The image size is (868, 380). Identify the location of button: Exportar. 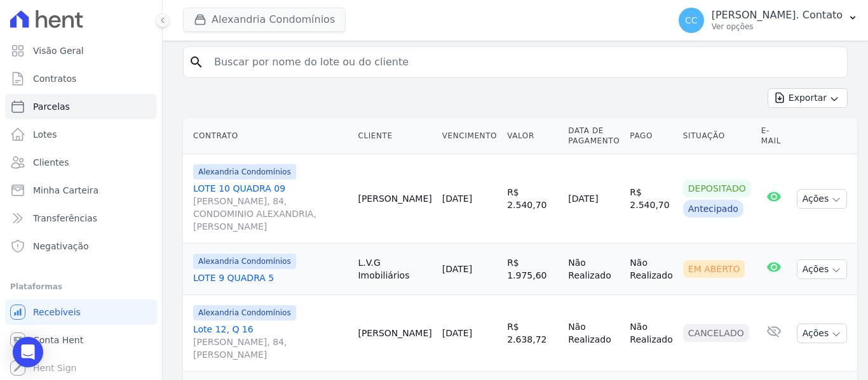
(808, 97).